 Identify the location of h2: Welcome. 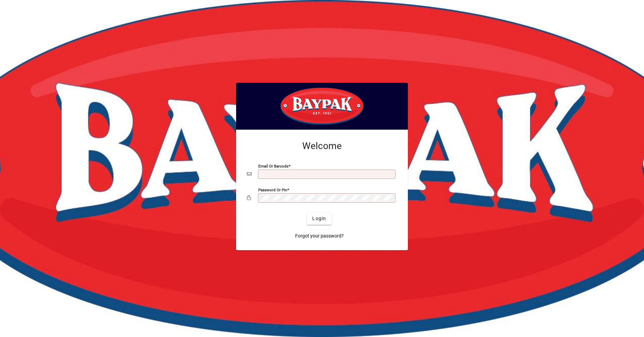
(322, 146).